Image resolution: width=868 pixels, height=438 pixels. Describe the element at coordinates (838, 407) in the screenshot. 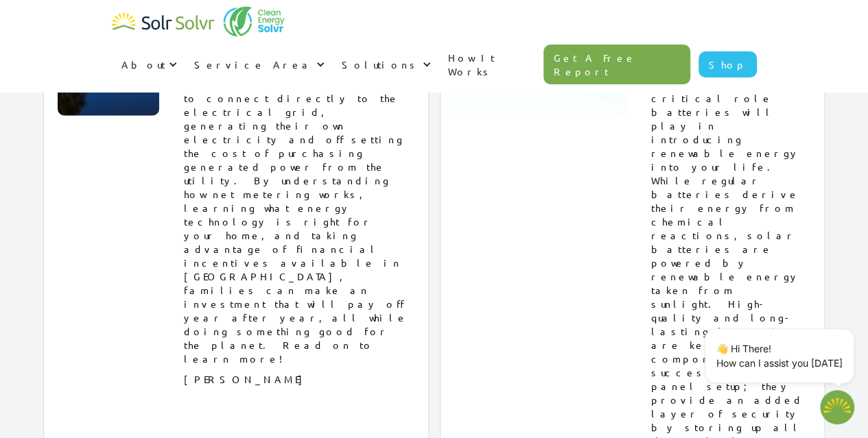

I see `button: Open chatbot widget` at that location.